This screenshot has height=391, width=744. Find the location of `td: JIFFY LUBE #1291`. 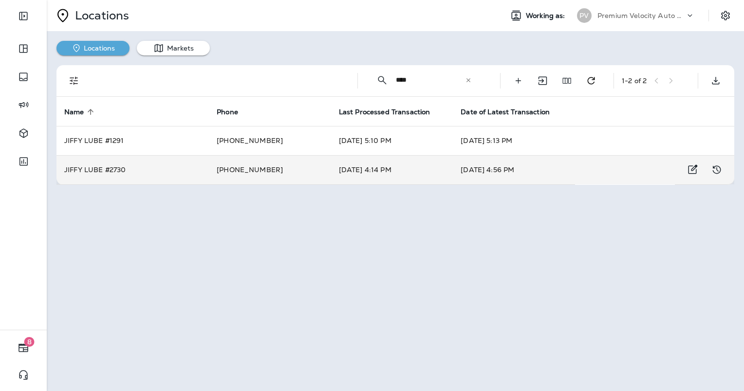

td: JIFFY LUBE #1291 is located at coordinates (132, 141).